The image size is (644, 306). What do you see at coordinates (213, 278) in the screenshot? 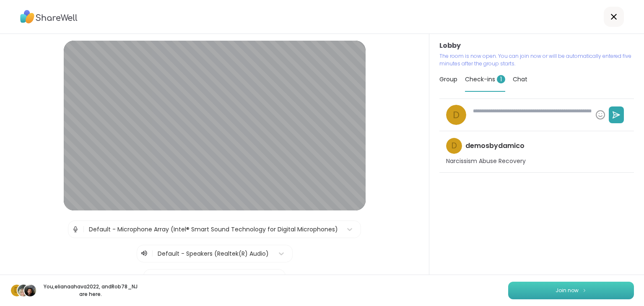
I see `div: Integrated Webcam (0c45:6725)` at bounding box center [213, 278].